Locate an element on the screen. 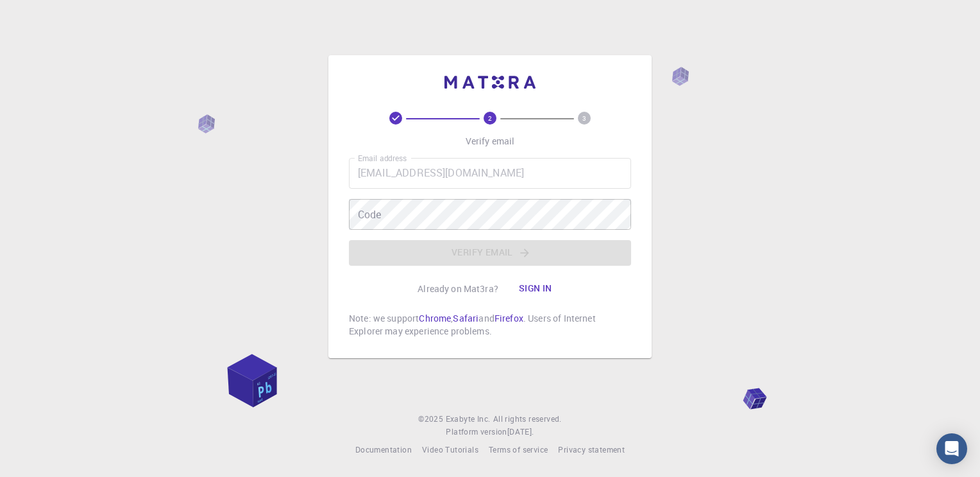 This screenshot has width=980, height=477. label: Email address is located at coordinates (382, 158).